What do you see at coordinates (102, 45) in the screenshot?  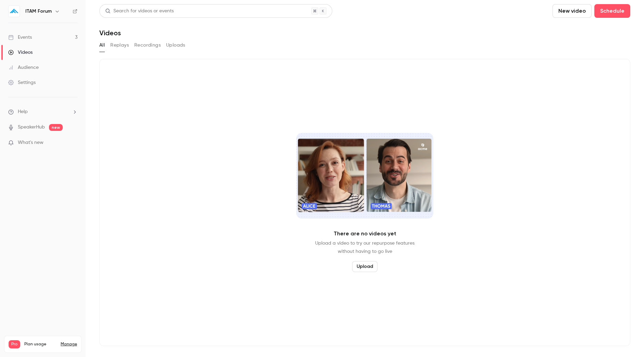 I see `button: All` at bounding box center [102, 45].